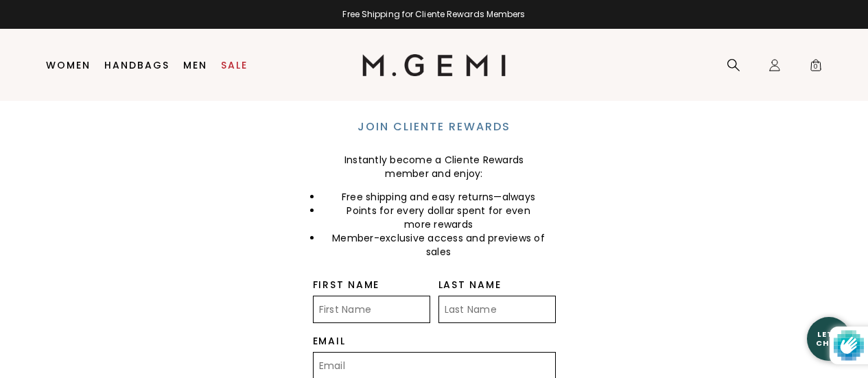 This screenshot has height=378, width=868. What do you see at coordinates (433, 65) in the screenshot?
I see `img: M.Gemi` at bounding box center [433, 65].